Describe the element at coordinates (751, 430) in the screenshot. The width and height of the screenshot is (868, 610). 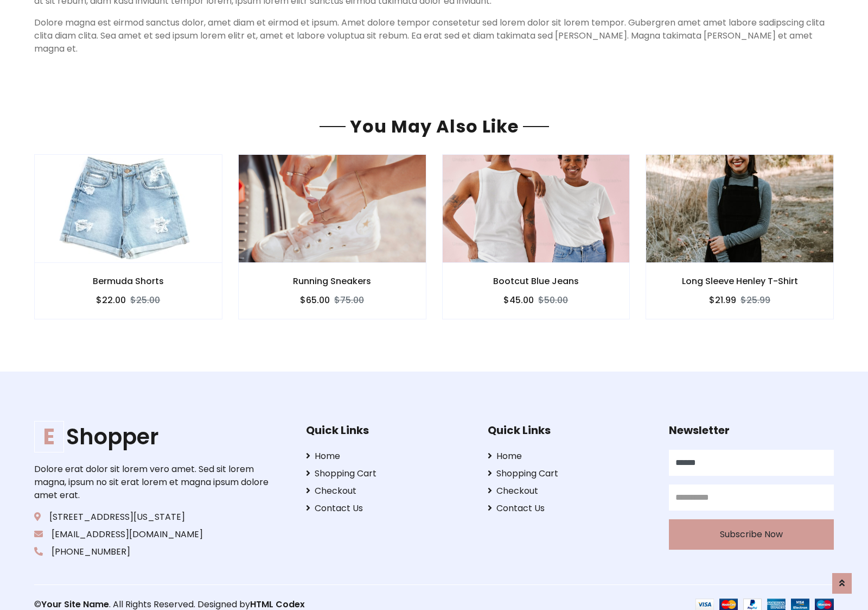
I see `h5: Newsletter` at that location.